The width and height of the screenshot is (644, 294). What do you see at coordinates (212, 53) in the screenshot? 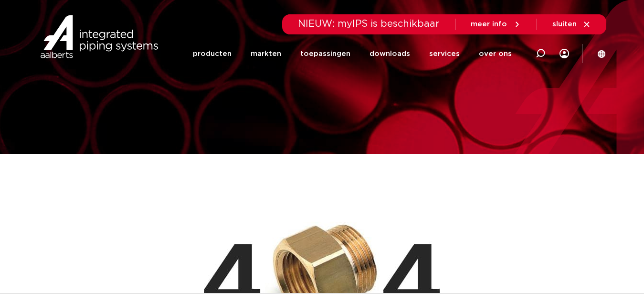
I see `a: producten` at bounding box center [212, 53].